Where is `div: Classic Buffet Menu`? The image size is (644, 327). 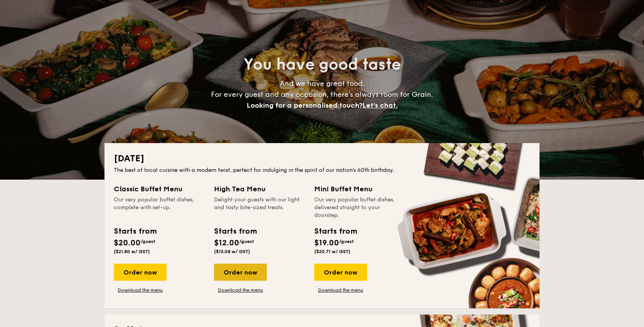
div: Classic Buffet Menu is located at coordinates (159, 189).